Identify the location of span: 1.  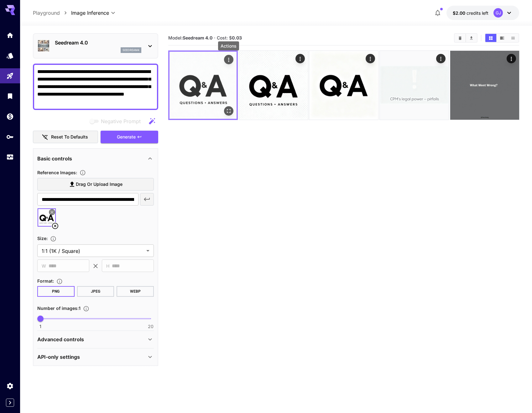
(40, 327).